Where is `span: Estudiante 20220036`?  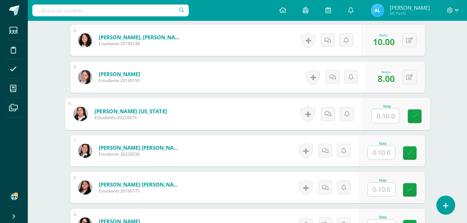 span: Estudiante 20220036 is located at coordinates (140, 154).